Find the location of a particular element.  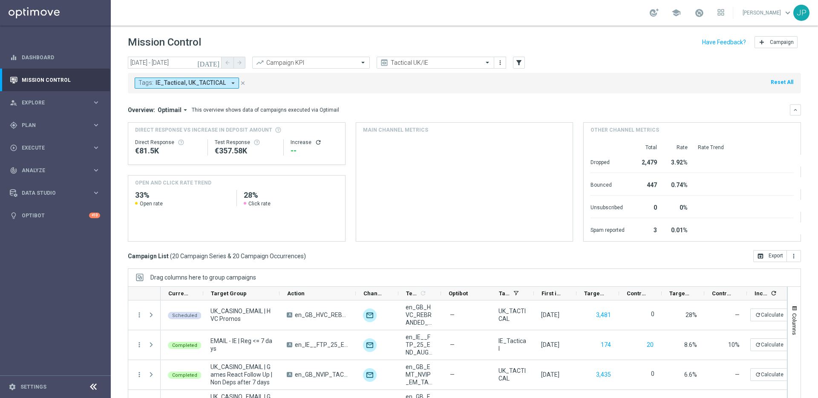

h2: 33% is located at coordinates (182, 195).